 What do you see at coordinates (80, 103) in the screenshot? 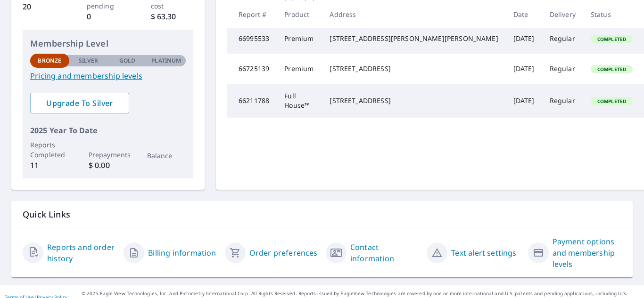
I see `span: Upgrade To Silver` at bounding box center [80, 103].